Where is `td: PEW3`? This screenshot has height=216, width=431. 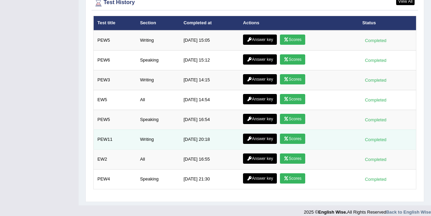 td: PEW3 is located at coordinates (115, 80).